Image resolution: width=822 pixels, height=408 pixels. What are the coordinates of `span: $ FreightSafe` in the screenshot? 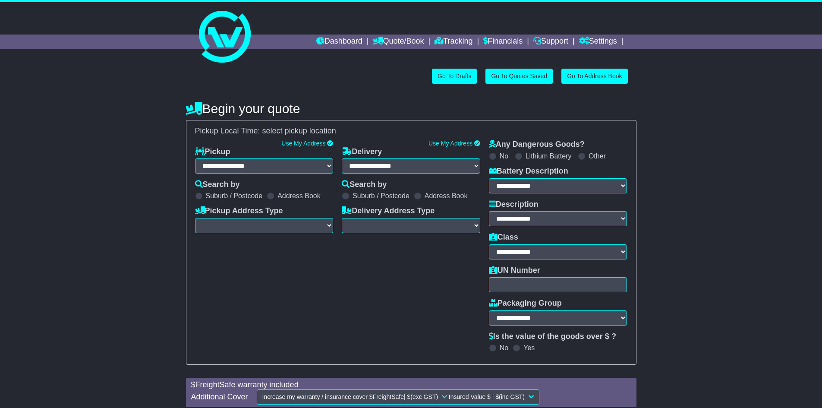 It's located at (404, 396).